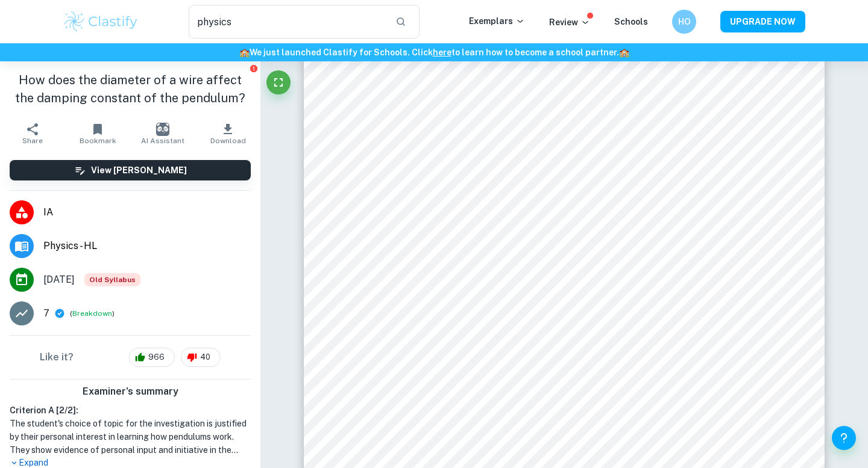  Describe the element at coordinates (228, 141) in the screenshot. I see `span: Download` at that location.